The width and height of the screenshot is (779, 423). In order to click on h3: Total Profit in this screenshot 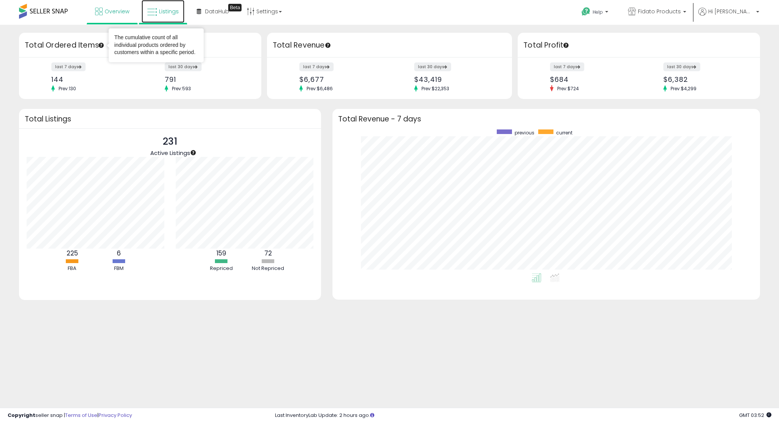, I will do `click(639, 45)`.